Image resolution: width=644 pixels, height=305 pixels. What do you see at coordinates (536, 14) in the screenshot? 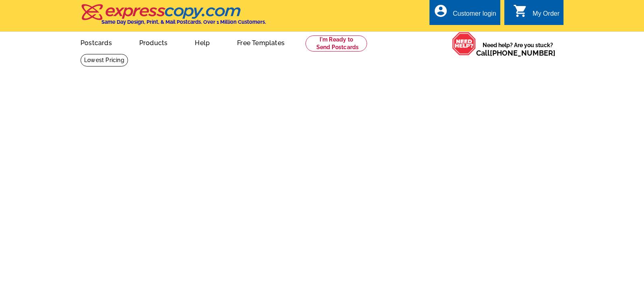
I see `a: shopping_cart My Order` at bounding box center [536, 14].